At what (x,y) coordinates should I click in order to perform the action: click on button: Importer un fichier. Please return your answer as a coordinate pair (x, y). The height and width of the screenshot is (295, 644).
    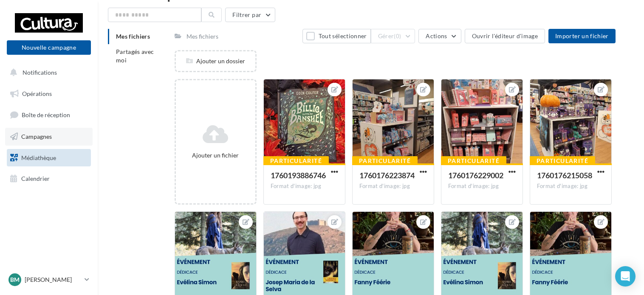
    Looking at the image, I should click on (582, 36).